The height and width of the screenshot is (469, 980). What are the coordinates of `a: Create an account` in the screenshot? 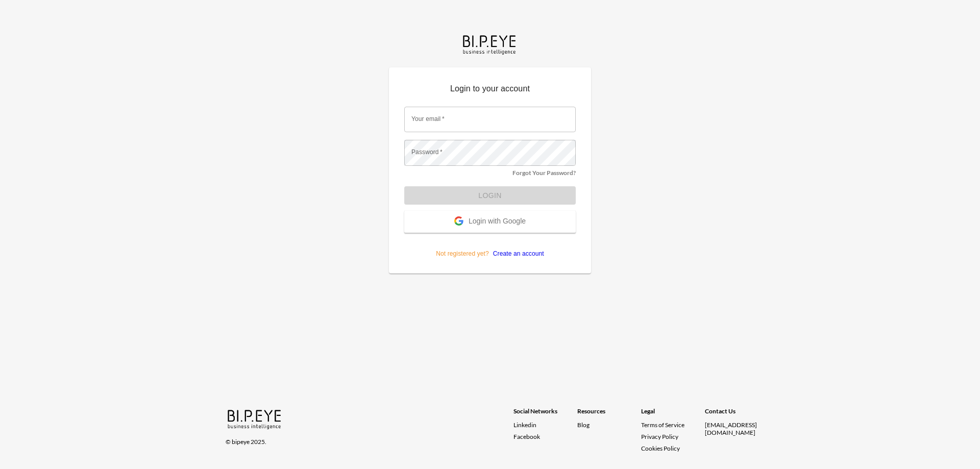 It's located at (517, 254).